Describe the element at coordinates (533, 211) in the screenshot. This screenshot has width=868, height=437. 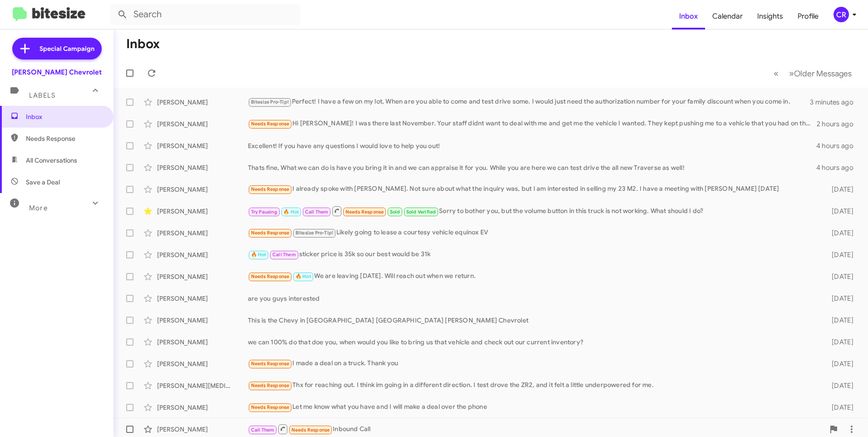
I see `div: Sorry to bother you, but the volume button in this truck is not working. What should I do?` at that location.